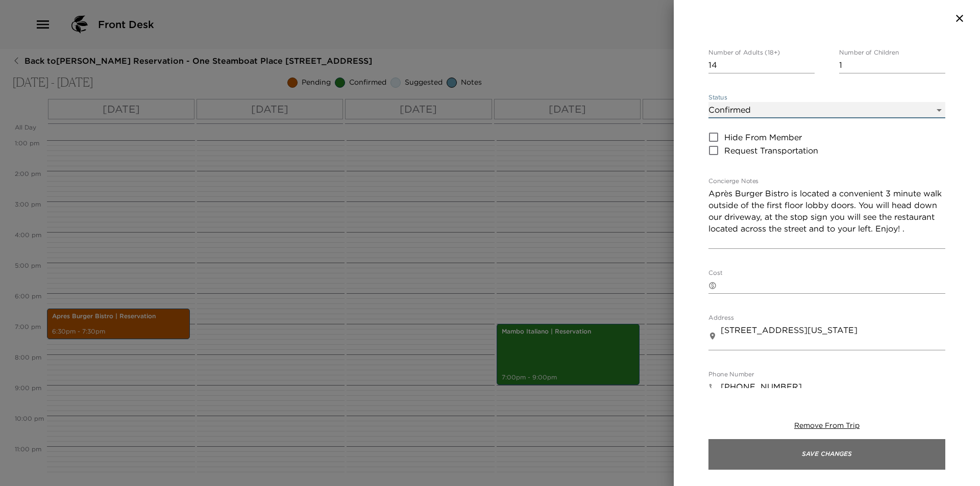  What do you see at coordinates (731, 374) in the screenshot?
I see `label: Phone Number` at bounding box center [731, 374].